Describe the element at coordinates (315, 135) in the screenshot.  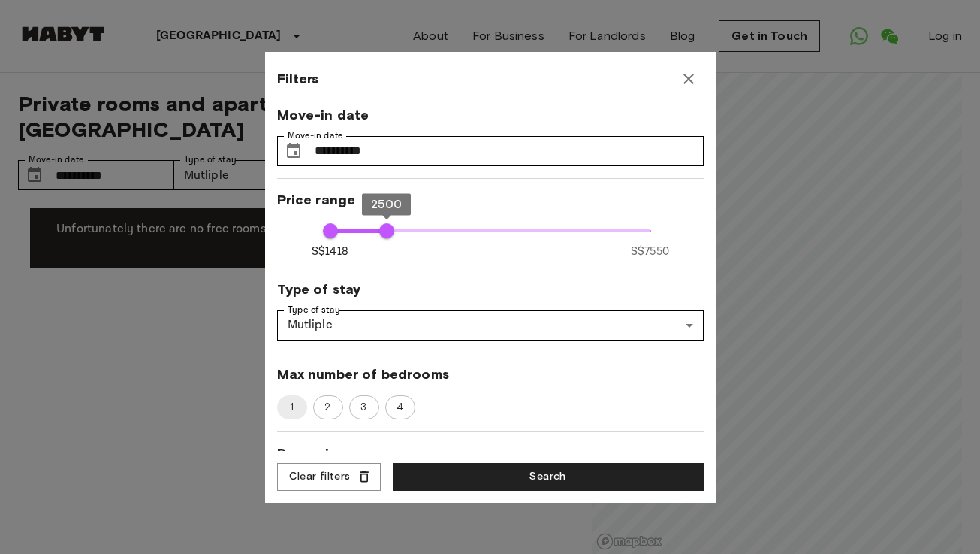
I see `label: Move-in date` at that location.